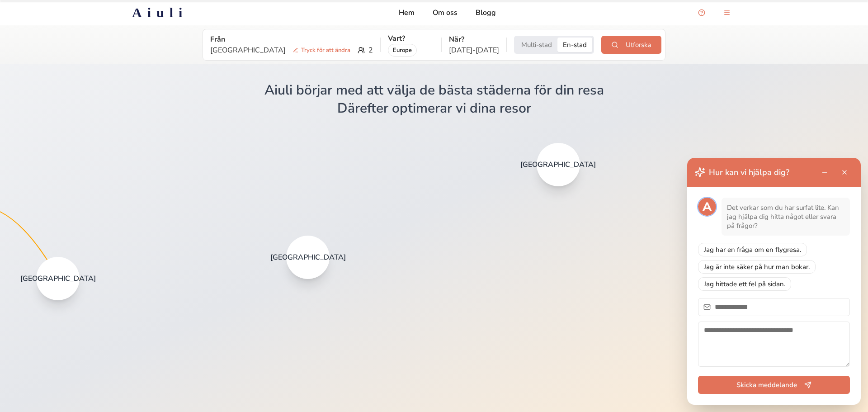 Image resolution: width=868 pixels, height=412 pixels. What do you see at coordinates (707, 207) in the screenshot?
I see `img: Aiuli Assistant` at bounding box center [707, 207].